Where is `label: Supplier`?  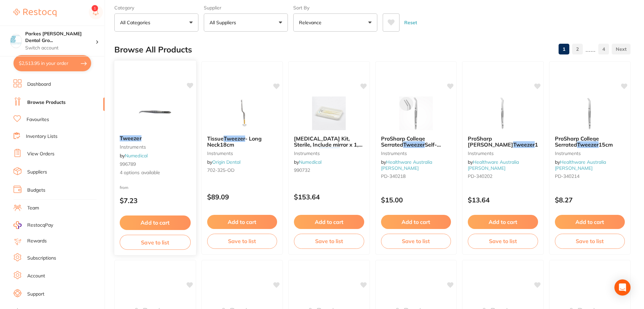
label: Supplier is located at coordinates (246, 8).